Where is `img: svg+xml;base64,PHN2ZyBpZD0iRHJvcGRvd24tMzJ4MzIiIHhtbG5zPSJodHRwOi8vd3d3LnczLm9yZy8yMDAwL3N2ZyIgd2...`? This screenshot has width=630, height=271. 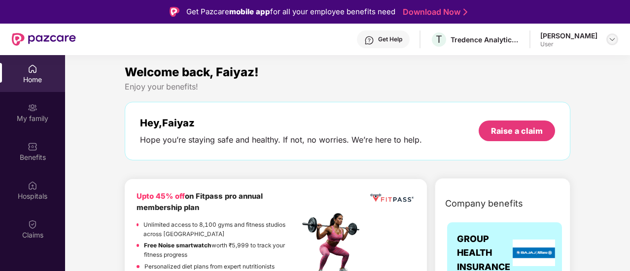 img: svg+xml;base64,PHN2ZyBpZD0iRHJvcGRvd24tMzJ4MzIiIHhtbG5zPSJodHRwOi8vd3d3LnczLm9yZy8yMDAwL3N2ZyIgd2... is located at coordinates (612, 39).